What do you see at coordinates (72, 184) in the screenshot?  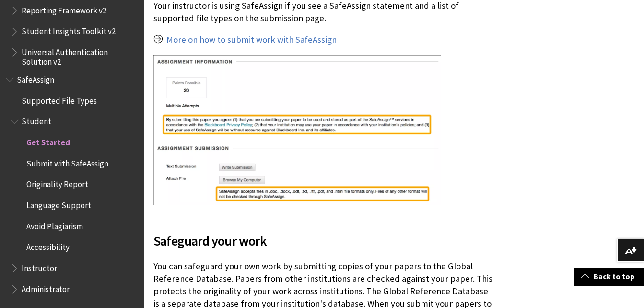 I see `nav: Book outline for Blackboard SafeAssign` at bounding box center [72, 184].